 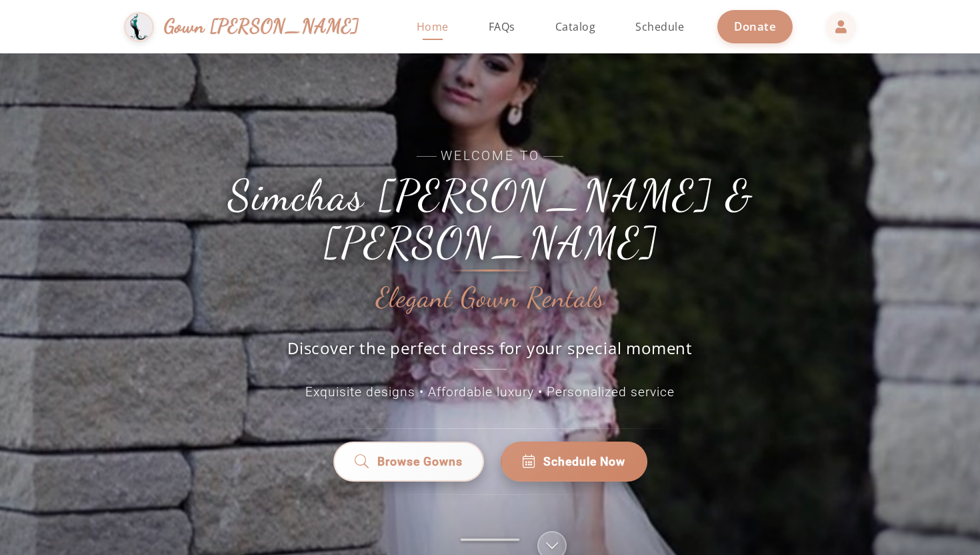 What do you see at coordinates (433, 26) in the screenshot?
I see `span: Home` at bounding box center [433, 26].